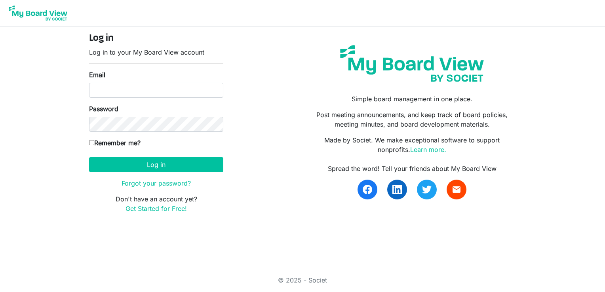  Describe the element at coordinates (457, 190) in the screenshot. I see `span: email` at that location.